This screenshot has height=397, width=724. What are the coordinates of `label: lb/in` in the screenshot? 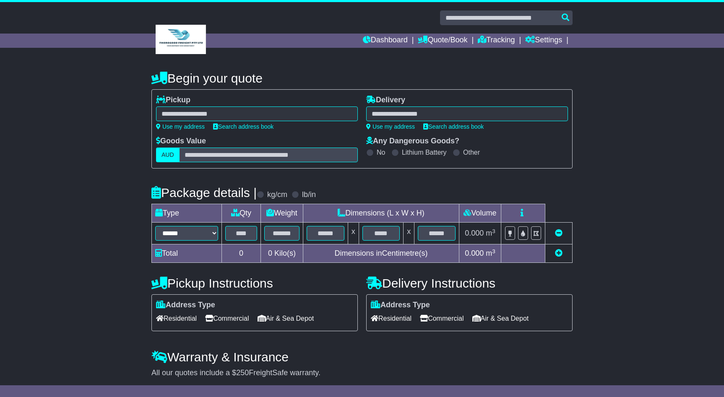 It's located at (309, 195).